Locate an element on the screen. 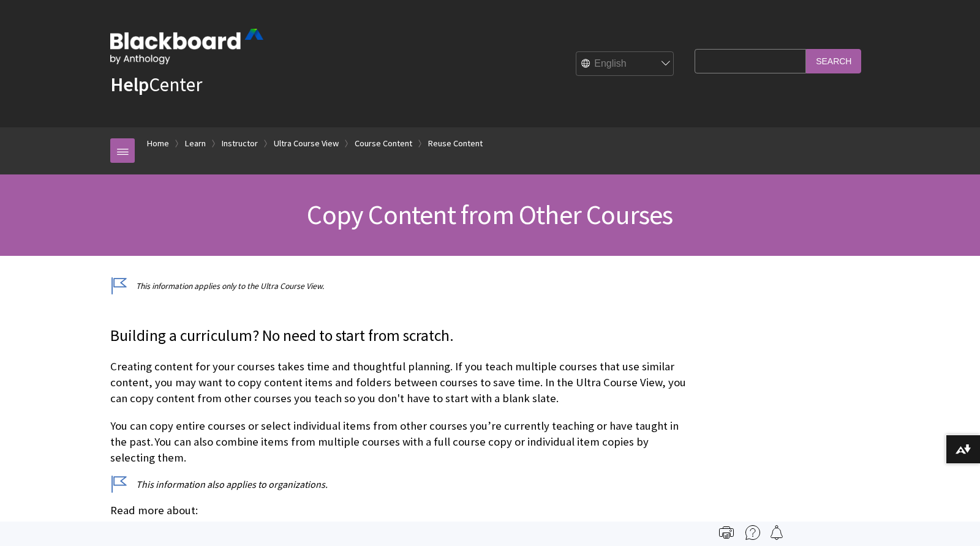 The image size is (980, 546). p: This information also applies to organizations. is located at coordinates (400, 484).